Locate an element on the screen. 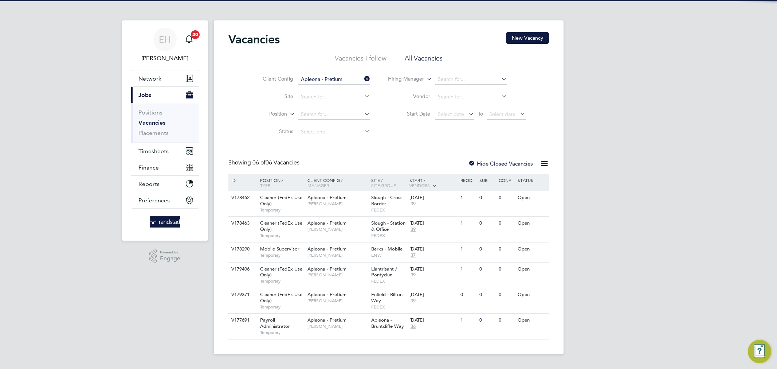 This screenshot has height=369, width=777. div: Start / is located at coordinates (433, 183).